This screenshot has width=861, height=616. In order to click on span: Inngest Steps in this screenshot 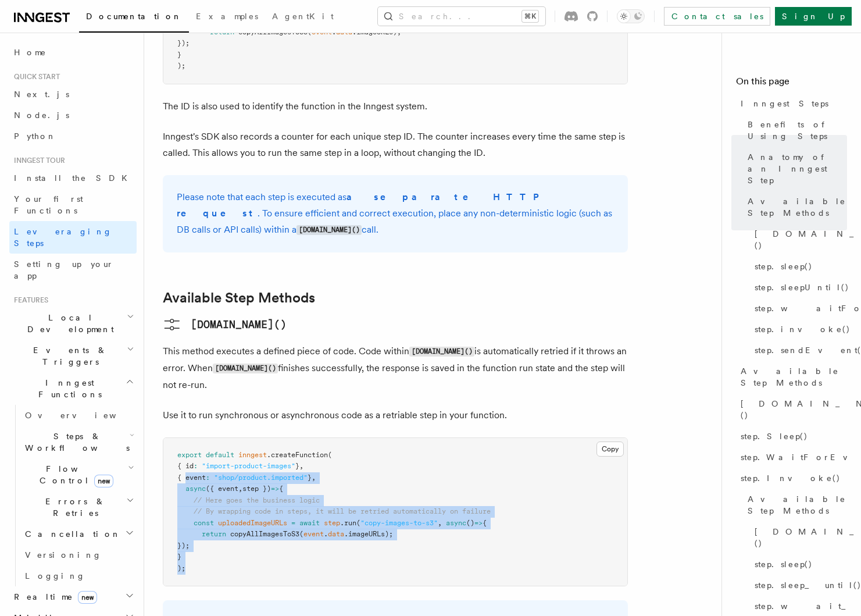, I will do `click(784, 104)`.